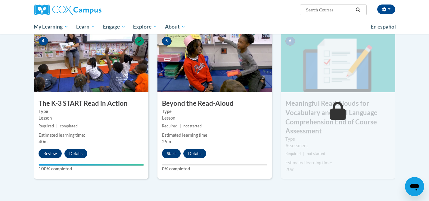 Image resolution: width=429 pixels, height=201 pixels. I want to click on span: 25m, so click(166, 142).